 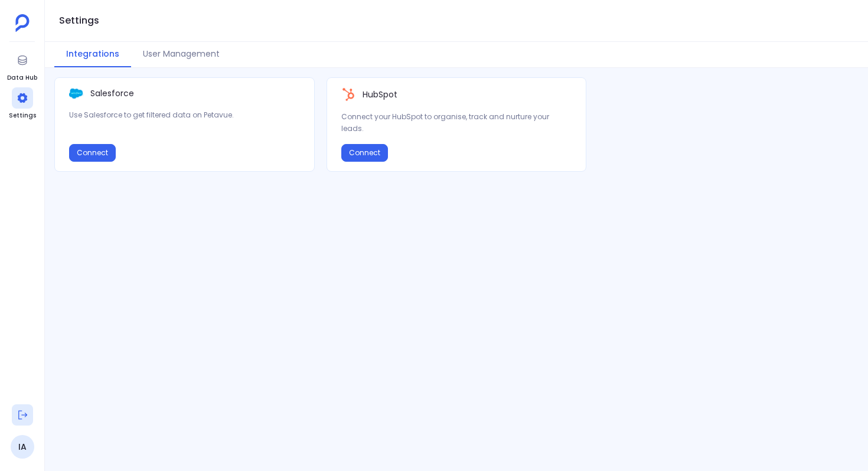 I want to click on p: Salesforce, so click(x=112, y=93).